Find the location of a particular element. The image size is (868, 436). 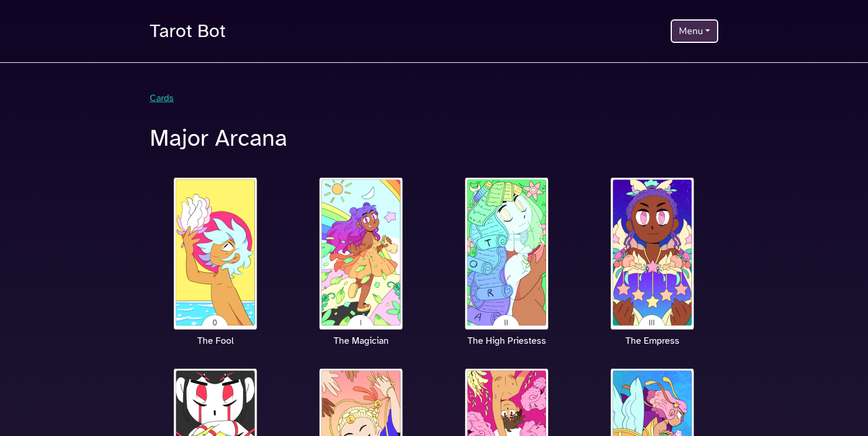

img: The Empress is located at coordinates (653, 253).